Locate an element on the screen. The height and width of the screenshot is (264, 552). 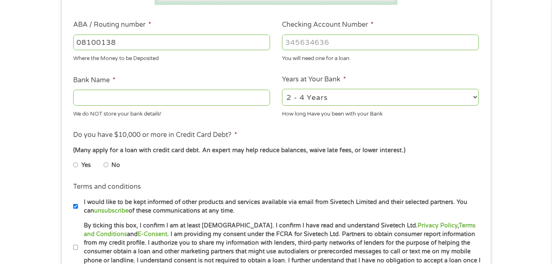
label: Checking Account Number is located at coordinates (327, 25).